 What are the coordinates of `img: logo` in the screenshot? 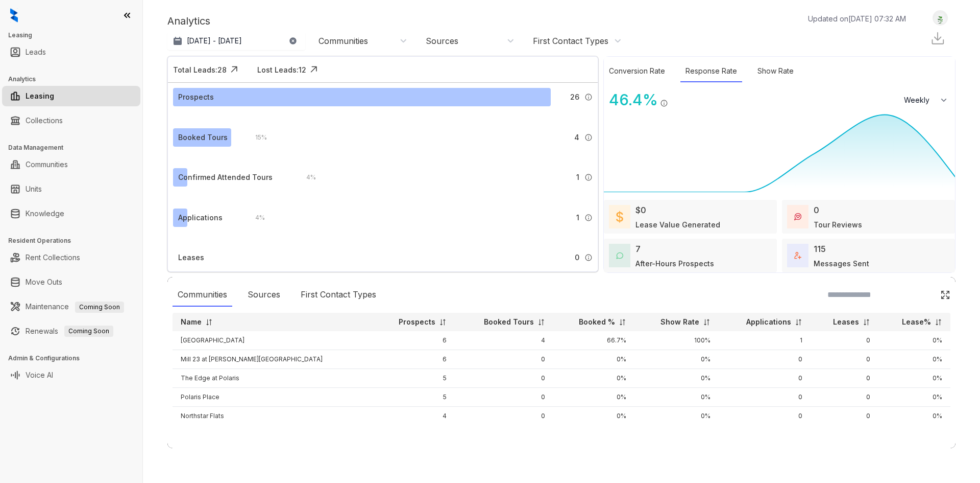 It's located at (14, 15).